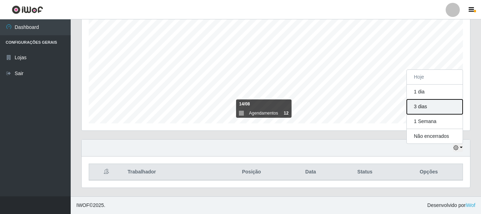 This screenshot has width=481, height=214. I want to click on img: CoreUI Logo, so click(27, 10).